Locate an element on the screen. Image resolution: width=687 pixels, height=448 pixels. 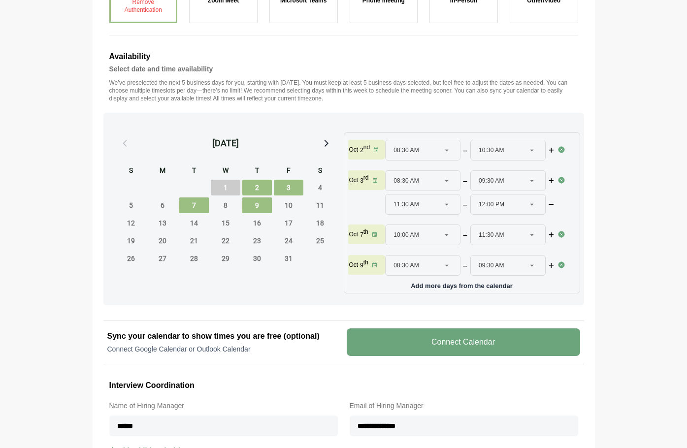
span: Sunday, October 26, 2025 is located at coordinates (131, 259).